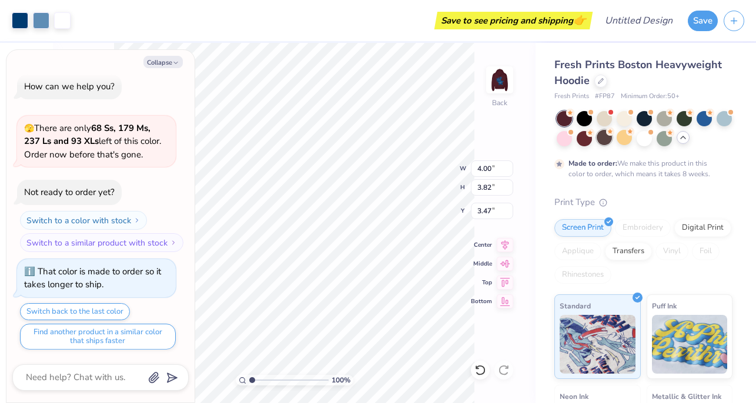 The height and width of the screenshot is (403, 756). I want to click on div: Rhinestones, so click(583, 275).